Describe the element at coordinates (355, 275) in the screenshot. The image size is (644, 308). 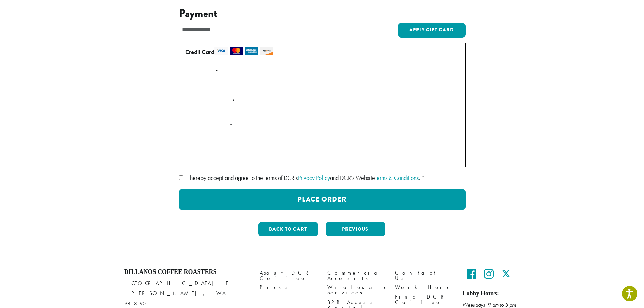
I see `a: Commercial Accounts` at that location.